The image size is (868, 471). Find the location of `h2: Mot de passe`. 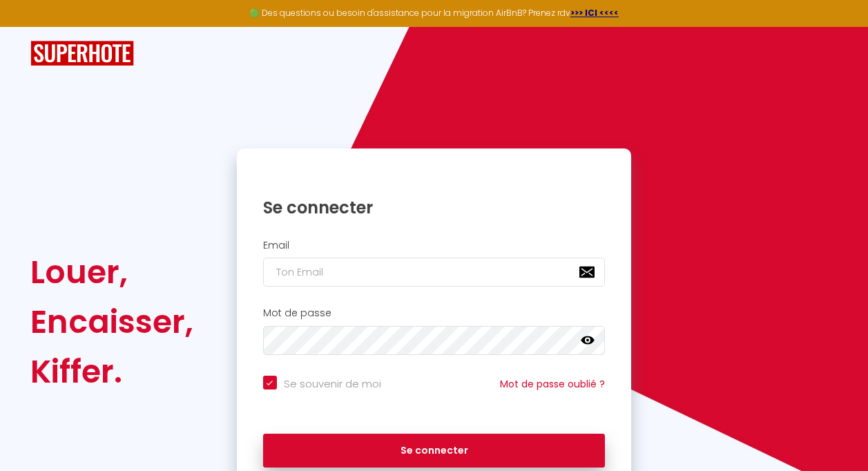

h2: Mot de passe is located at coordinates (434, 313).